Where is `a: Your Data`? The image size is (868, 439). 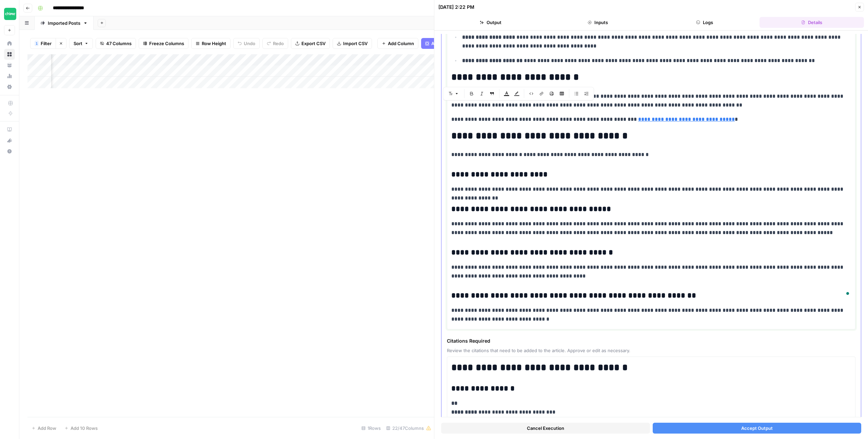
a: Your Data is located at coordinates (9, 65).